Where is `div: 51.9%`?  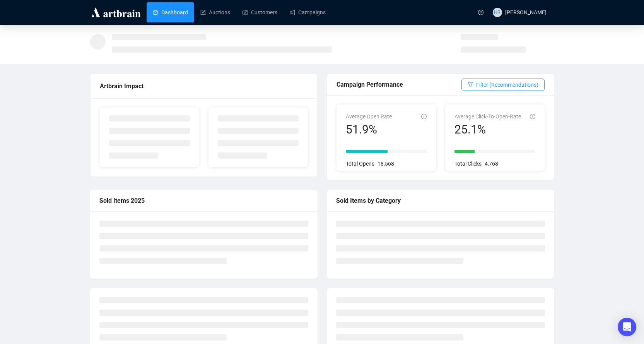 div: 51.9% is located at coordinates (368, 130).